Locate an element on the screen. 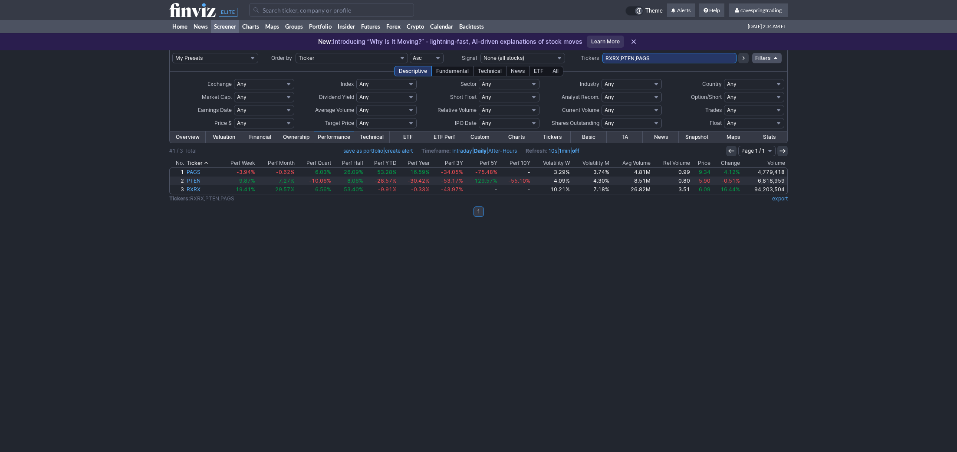  div: ETF is located at coordinates (538, 71).